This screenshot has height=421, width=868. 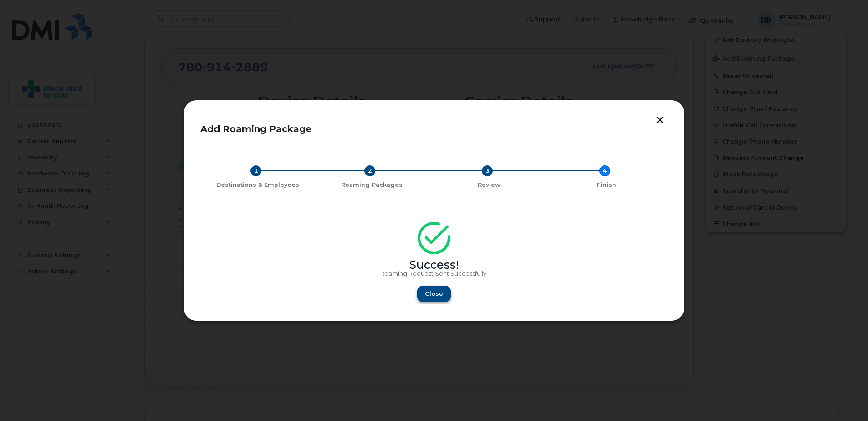 I want to click on div: Review, so click(x=489, y=185).